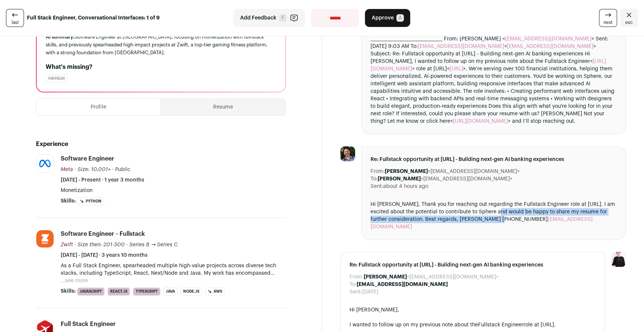 This screenshot has height=332, width=644. What do you see at coordinates (215, 292) in the screenshot?
I see `li: AWS` at bounding box center [215, 292].